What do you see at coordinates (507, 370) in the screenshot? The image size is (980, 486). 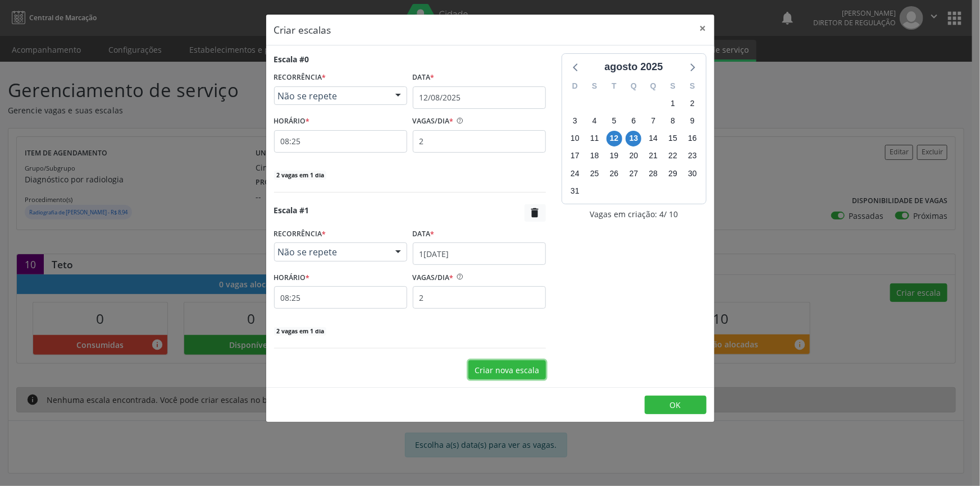 I see `button: Criar nova escala` at bounding box center [507, 370].